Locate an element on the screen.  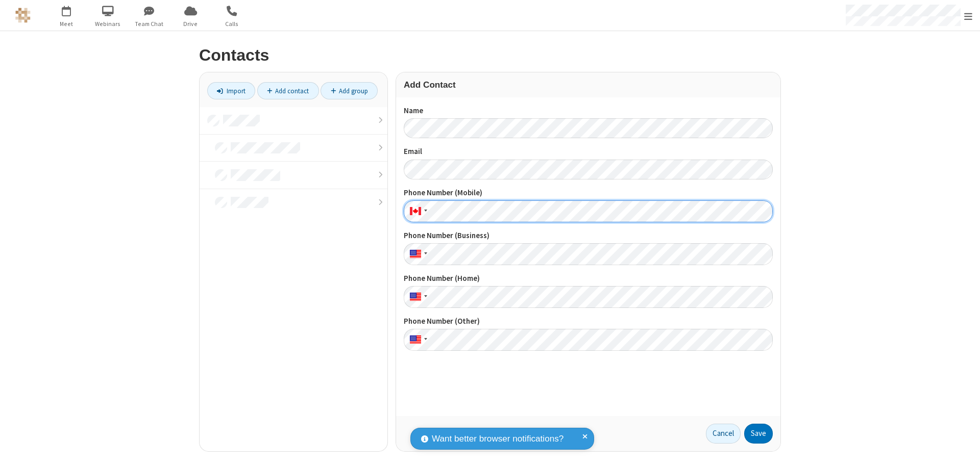
a: Add group is located at coordinates (349, 91).